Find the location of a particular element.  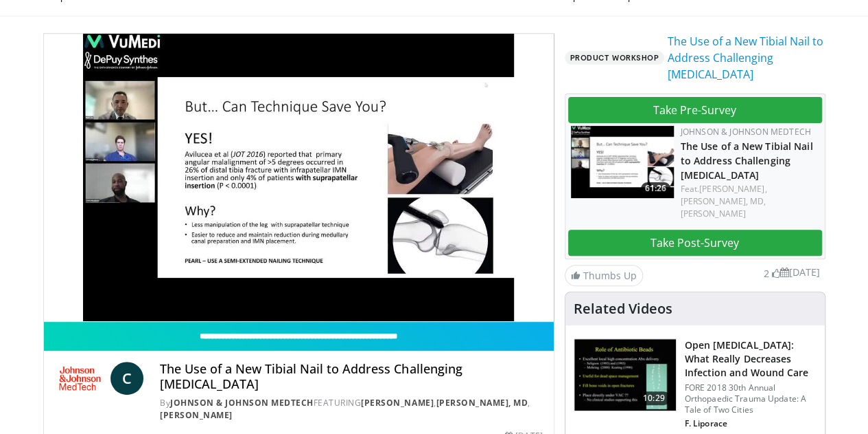

img: 3f972b07-9723-4b4a-ace4-8ebb31614f5c.150x105_q85_crop-smart_upscale.jpg is located at coordinates (623, 162).